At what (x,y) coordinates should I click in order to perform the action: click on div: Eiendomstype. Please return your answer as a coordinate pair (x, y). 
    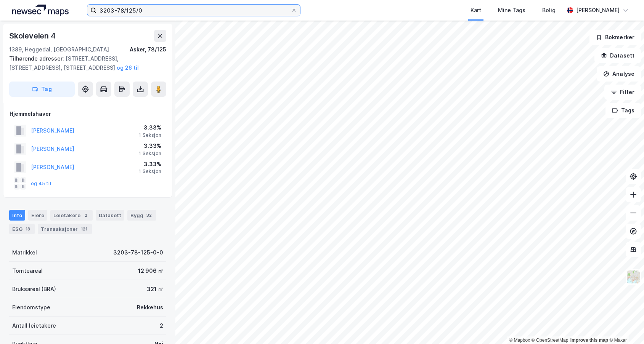
    Looking at the image, I should click on (31, 307).